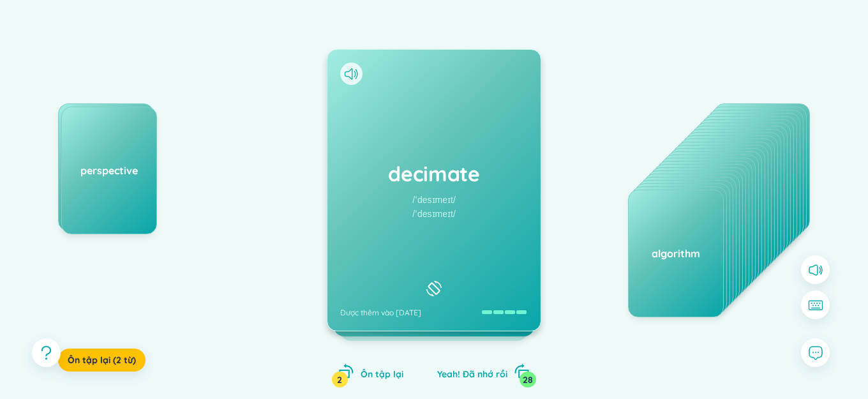 The image size is (868, 399). I want to click on span: rotate-left, so click(346, 371).